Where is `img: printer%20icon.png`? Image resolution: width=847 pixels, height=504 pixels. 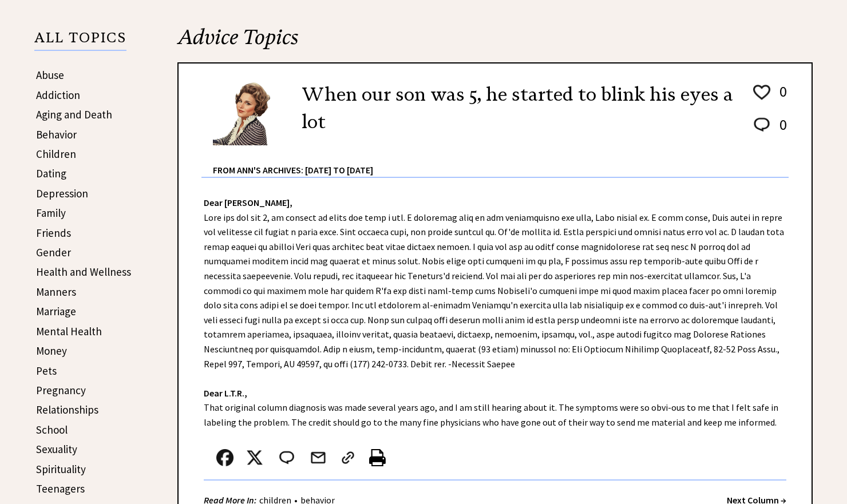 img: printer%20icon.png is located at coordinates (377, 458).